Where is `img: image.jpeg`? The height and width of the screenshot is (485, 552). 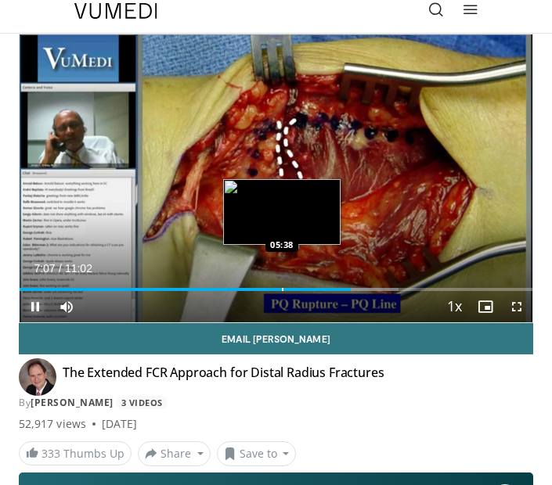
img: image.jpeg is located at coordinates (282, 212).